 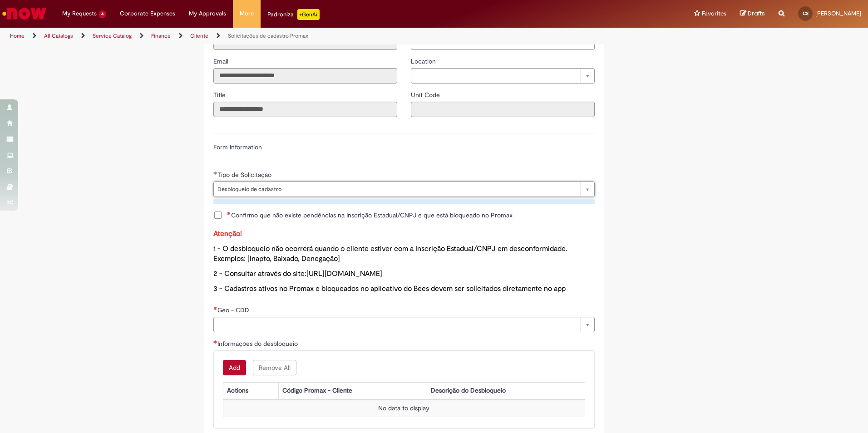 What do you see at coordinates (426, 95) in the screenshot?
I see `label: Read only - Unit Code` at bounding box center [426, 95].